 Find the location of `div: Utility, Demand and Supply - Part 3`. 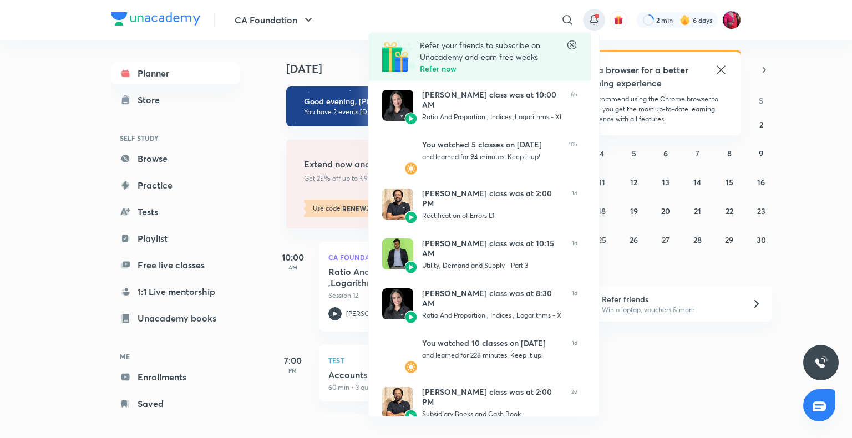

div: Utility, Demand and Supply - Part 3 is located at coordinates (493, 266).